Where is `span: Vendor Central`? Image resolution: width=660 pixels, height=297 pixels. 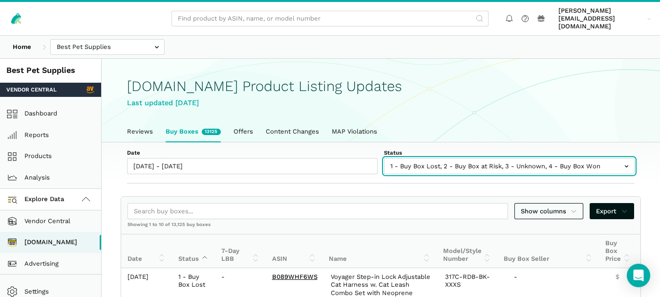
span: Vendor Central is located at coordinates (31, 89).